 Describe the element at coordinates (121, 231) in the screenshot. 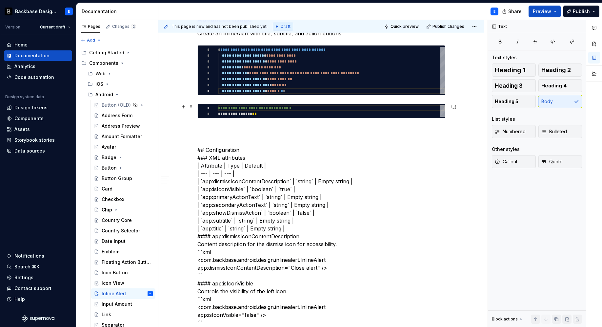

I see `div: Country Selector` at that location.